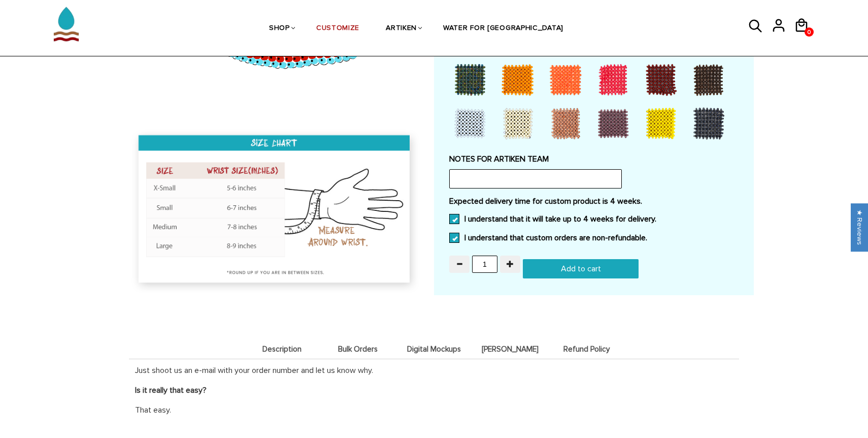 Image resolution: width=868 pixels, height=438 pixels. What do you see at coordinates (358, 349) in the screenshot?
I see `span: Bulk Orders` at bounding box center [358, 349].